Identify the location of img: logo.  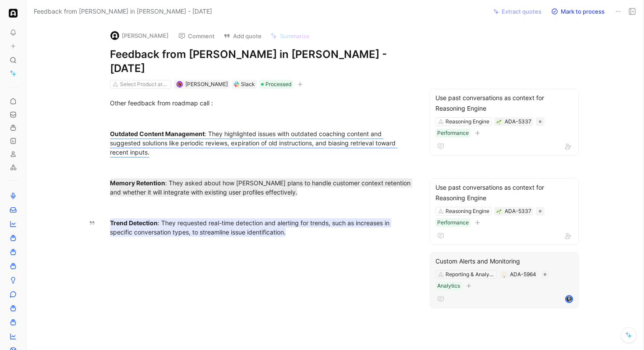
(115, 35).